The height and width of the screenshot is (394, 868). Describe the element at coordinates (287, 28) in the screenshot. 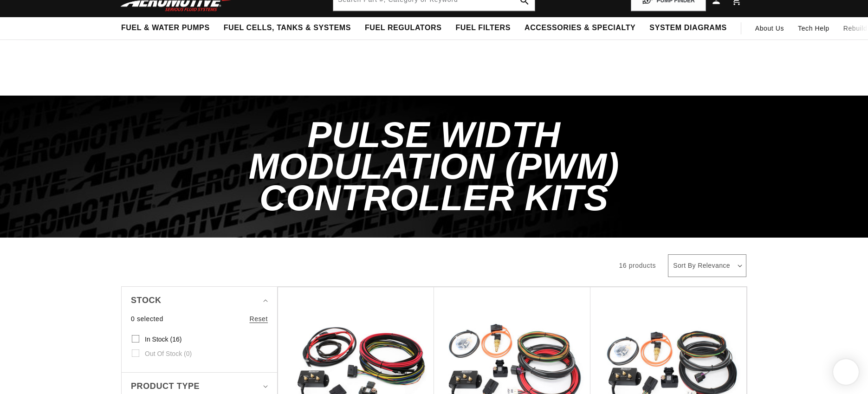

I see `summary: Fuel Cells, Tanks & Systems` at that location.